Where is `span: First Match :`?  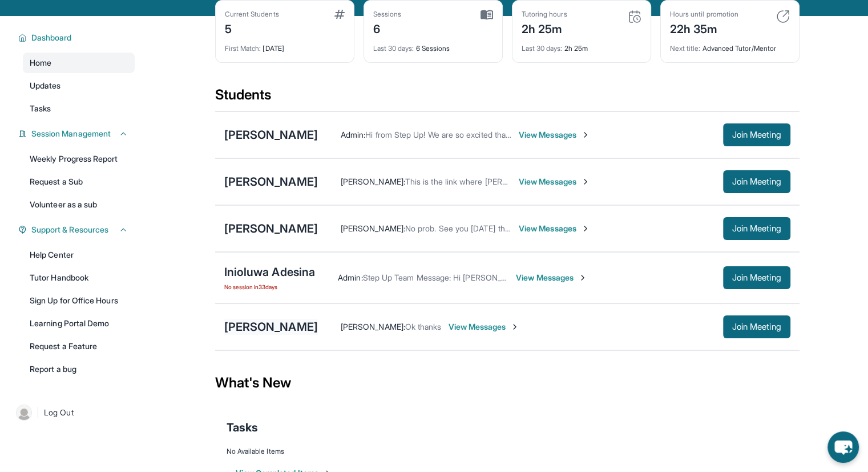 span: First Match : is located at coordinates (243, 48).